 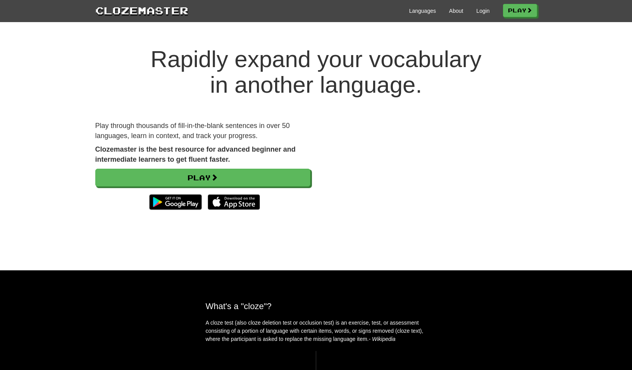 I want to click on p: A cloze test (also cloze deletion test or occlusion test) is an exercise, test, or assessment con..., so click(x=316, y=331).